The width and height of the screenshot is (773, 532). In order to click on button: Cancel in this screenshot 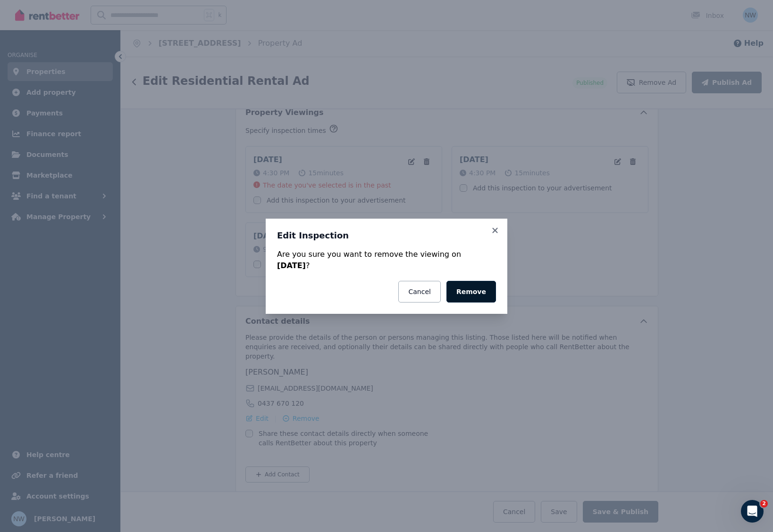, I will do `click(419, 292)`.